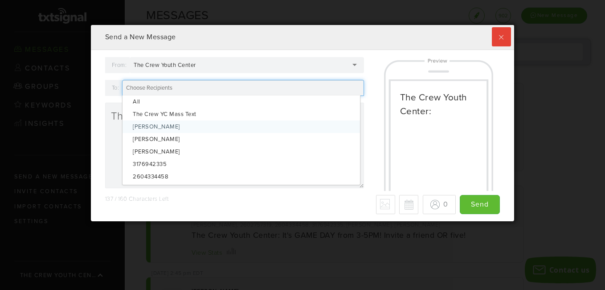  What do you see at coordinates (439, 104) in the screenshot?
I see `div: The Crew Youth Center:` at bounding box center [439, 104].